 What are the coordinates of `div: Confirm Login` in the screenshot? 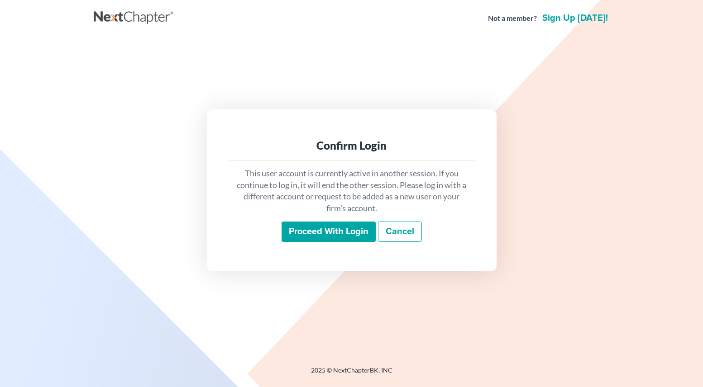 It's located at (352, 146).